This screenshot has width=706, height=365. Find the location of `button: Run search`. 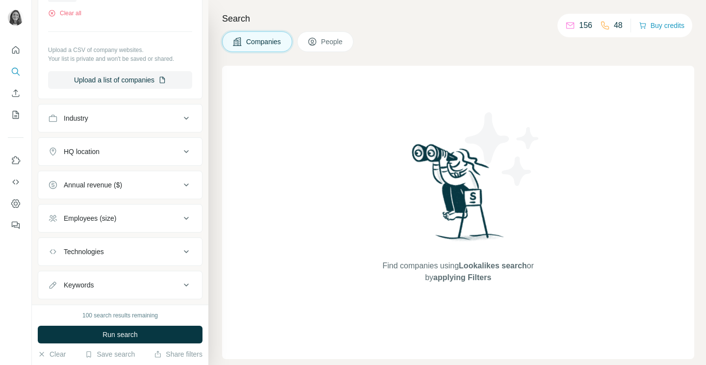

button: Run search is located at coordinates (120, 334).